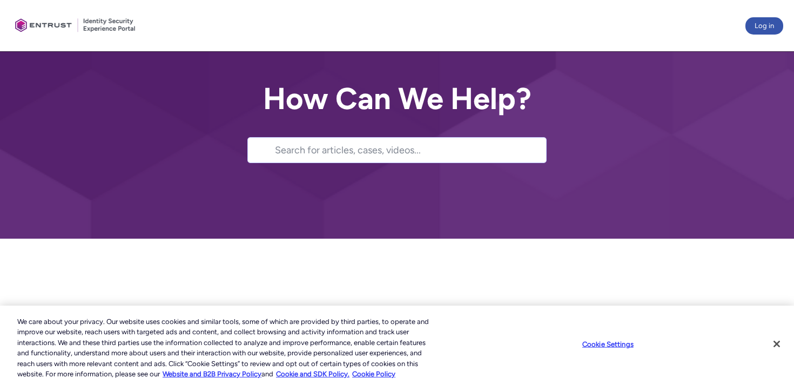  I want to click on button: Close, so click(777, 344).